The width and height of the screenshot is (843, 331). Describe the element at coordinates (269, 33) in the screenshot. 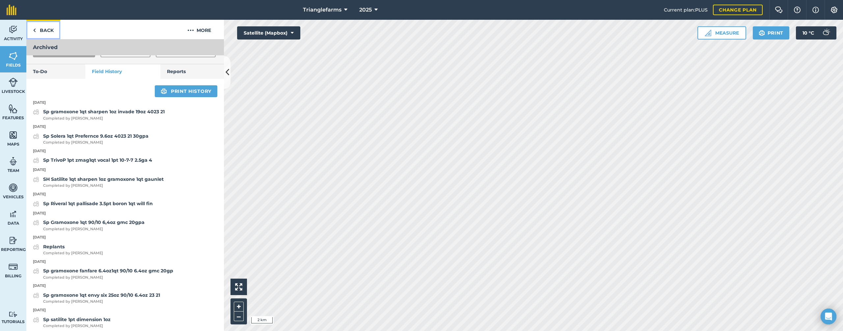

I see `button: Satellite (Mapbox)` at that location.